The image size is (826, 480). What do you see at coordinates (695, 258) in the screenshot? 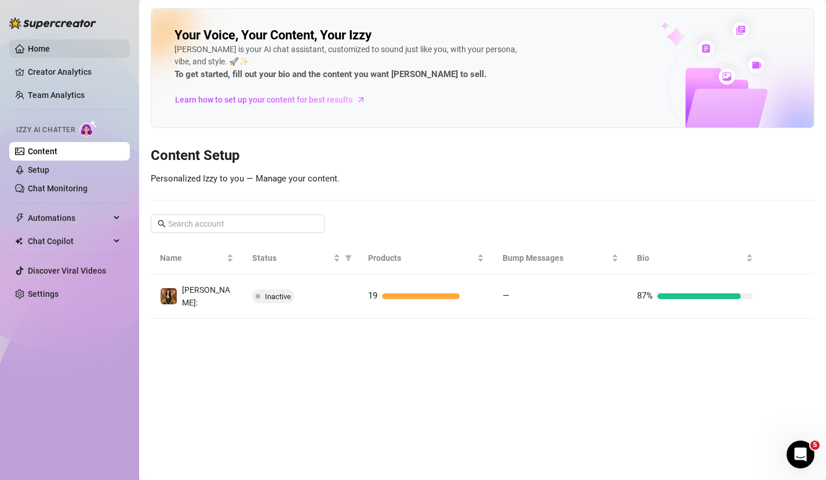
I see `th: Bio` at bounding box center [695, 258].